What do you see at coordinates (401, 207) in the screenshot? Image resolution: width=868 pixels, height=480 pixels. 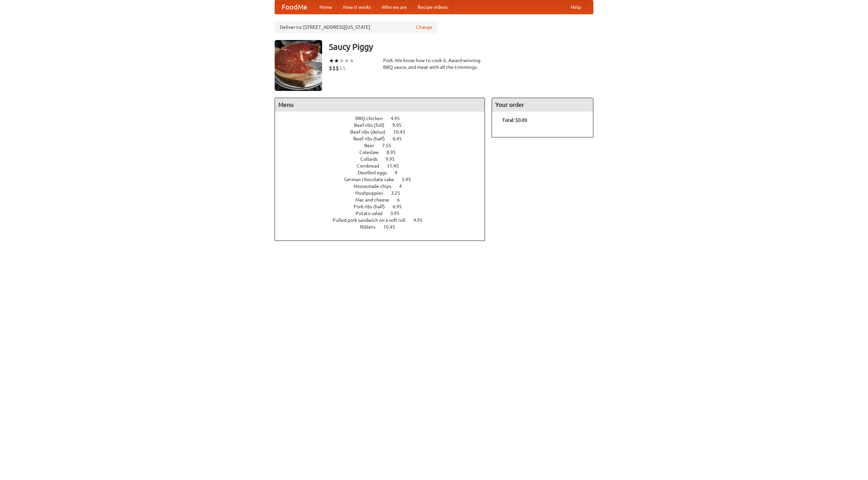 I see `span: 6.95` at bounding box center [401, 207].